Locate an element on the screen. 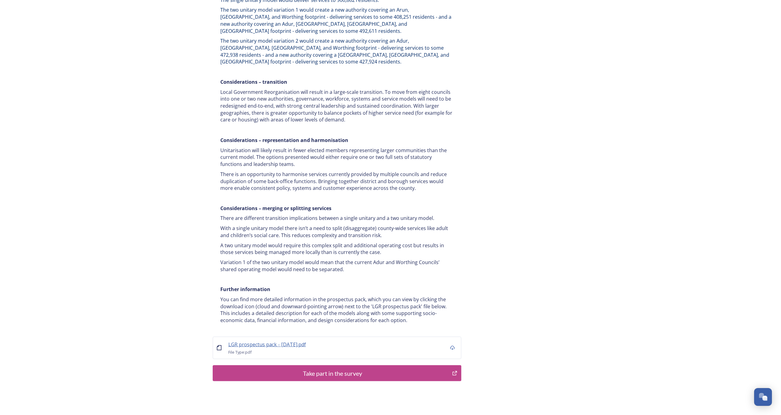  p: There are different transition implications between a single unitary and a two unitary model. is located at coordinates (337, 218).